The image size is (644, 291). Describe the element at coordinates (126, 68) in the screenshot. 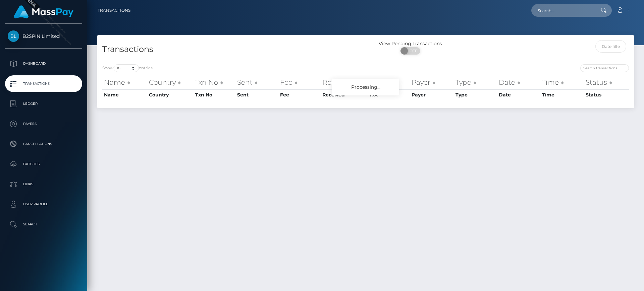

I see `select: Showentries` at that location.